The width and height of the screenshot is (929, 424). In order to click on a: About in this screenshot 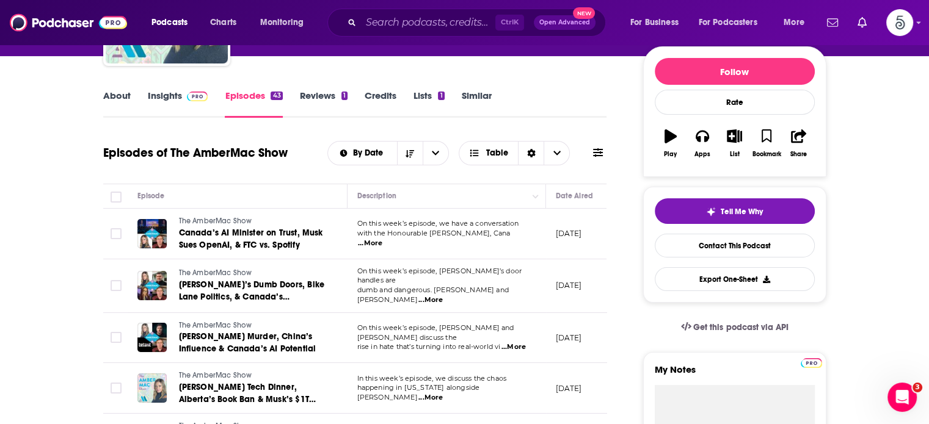, I will do `click(117, 104)`.